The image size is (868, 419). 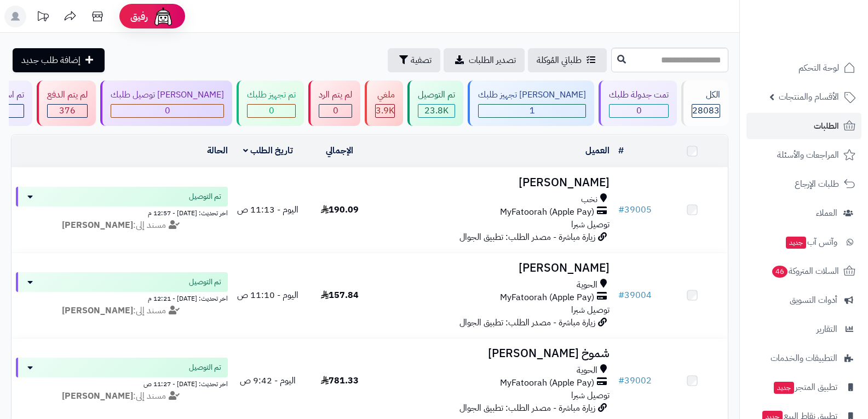 What do you see at coordinates (271, 95) in the screenshot?
I see `div: تم تجهيز طلبك` at bounding box center [271, 95].